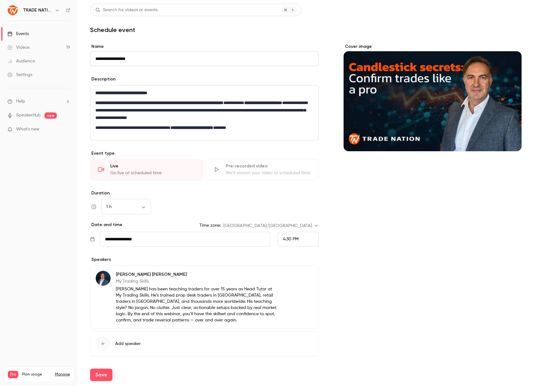 This screenshot has height=386, width=534. I want to click on div: Events, so click(18, 34).